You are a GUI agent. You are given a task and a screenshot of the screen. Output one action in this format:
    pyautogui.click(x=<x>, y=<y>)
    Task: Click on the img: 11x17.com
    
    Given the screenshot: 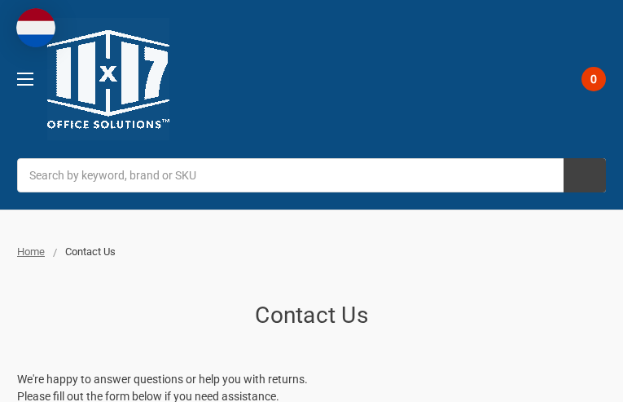 What is the action you would take?
    pyautogui.click(x=108, y=79)
    